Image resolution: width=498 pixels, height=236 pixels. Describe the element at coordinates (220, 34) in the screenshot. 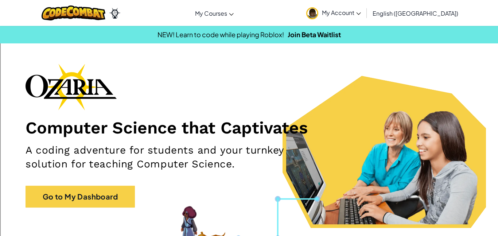

I see `span: NEW! Learn to code while playing Roblox!` at that location.